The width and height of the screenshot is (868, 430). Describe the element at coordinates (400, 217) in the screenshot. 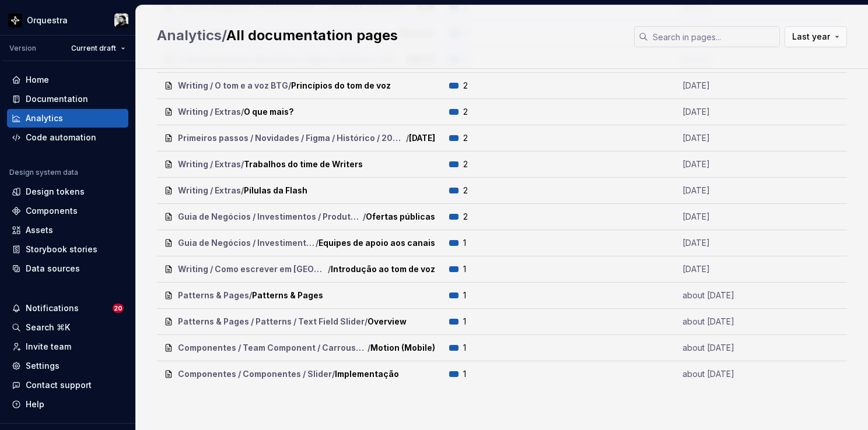

I see `span: Ofertas públicas` at that location.